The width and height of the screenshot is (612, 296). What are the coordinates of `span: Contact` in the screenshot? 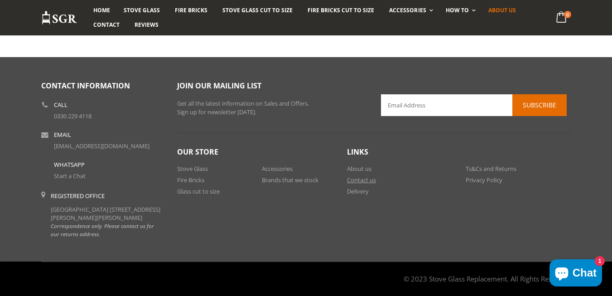 It's located at (107, 24).